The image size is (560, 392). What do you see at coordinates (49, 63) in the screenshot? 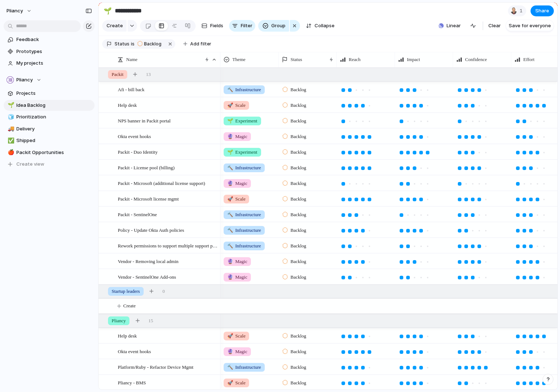
I see `a: My projects` at bounding box center [49, 63].